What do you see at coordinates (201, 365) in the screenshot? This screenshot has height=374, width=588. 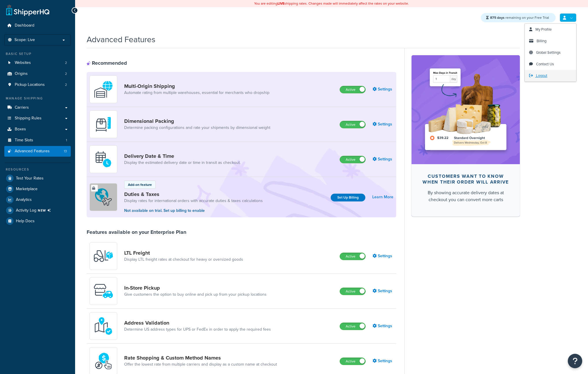 I see `a: Offer the lowest rate from multiple carriers and display as a custom name at checkout` at bounding box center [201, 365].